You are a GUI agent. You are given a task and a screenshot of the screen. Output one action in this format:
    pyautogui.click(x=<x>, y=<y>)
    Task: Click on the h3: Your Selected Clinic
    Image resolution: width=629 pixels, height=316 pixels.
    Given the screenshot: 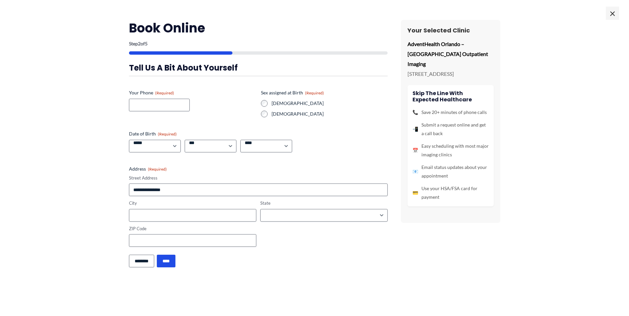 What is the action you would take?
    pyautogui.click(x=451, y=30)
    